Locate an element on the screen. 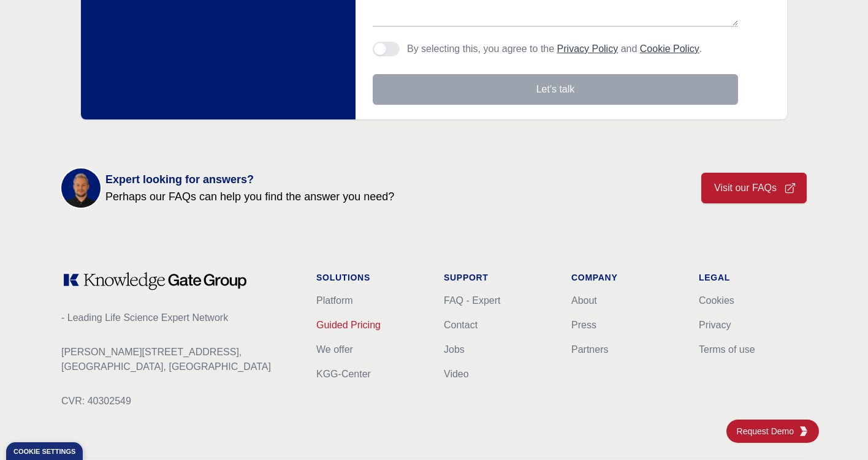 This screenshot has width=868, height=460. div: Cookie settings is located at coordinates (44, 452).